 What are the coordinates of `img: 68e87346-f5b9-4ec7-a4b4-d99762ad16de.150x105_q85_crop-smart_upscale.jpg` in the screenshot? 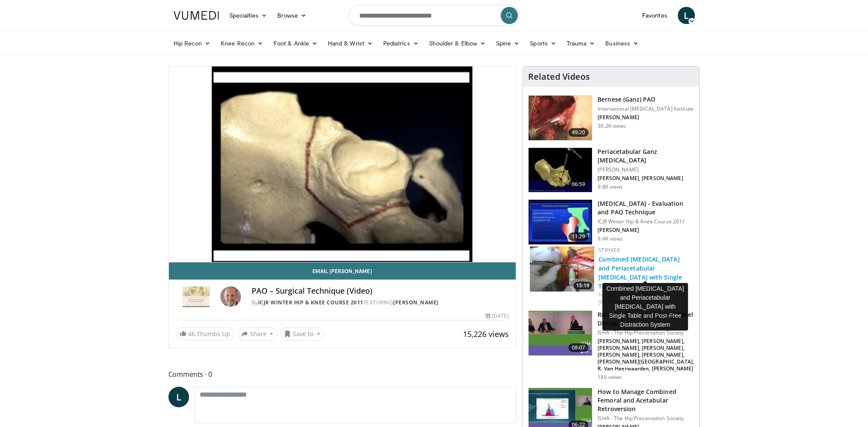 It's located at (560, 333).